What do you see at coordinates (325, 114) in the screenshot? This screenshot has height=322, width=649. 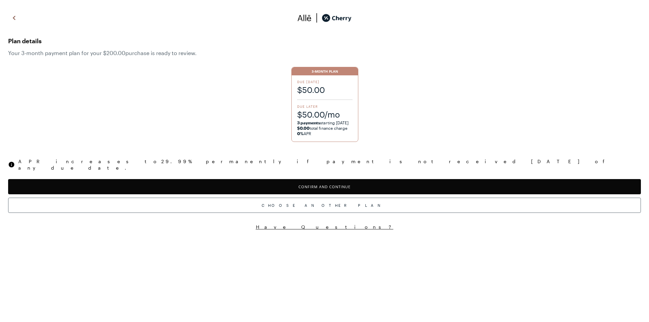 I see `span: $50.00/mo` at bounding box center [325, 114].